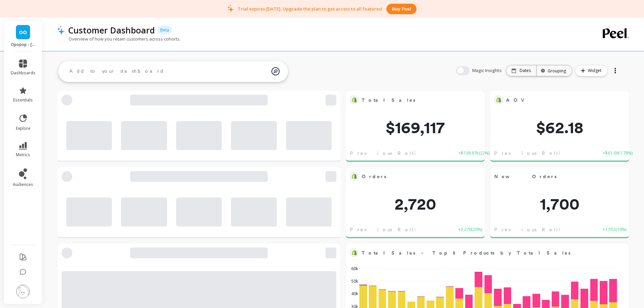 The height and width of the screenshot is (308, 644). What do you see at coordinates (487, 71) in the screenshot?
I see `span: Magic Insights` at bounding box center [487, 71].